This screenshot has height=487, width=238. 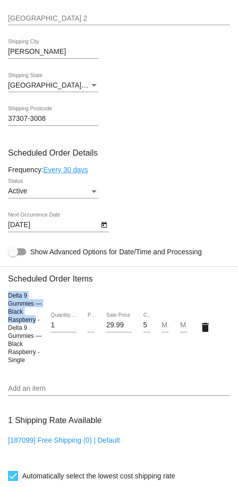 What do you see at coordinates (18, 191) in the screenshot?
I see `span: Active` at bounding box center [18, 191].